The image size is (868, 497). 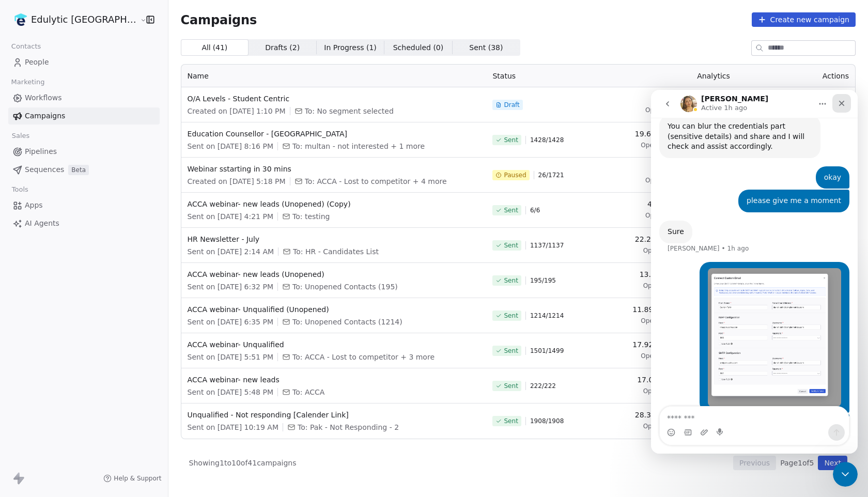 What do you see at coordinates (84, 223) in the screenshot?
I see `a: AI Agents` at bounding box center [84, 223].